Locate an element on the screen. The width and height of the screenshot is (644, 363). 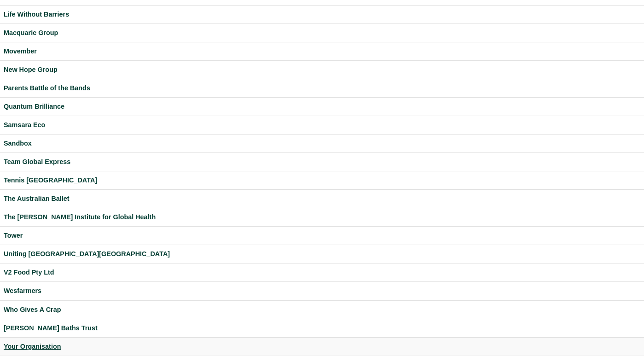
div: Macquarie Group is located at coordinates (322, 33).